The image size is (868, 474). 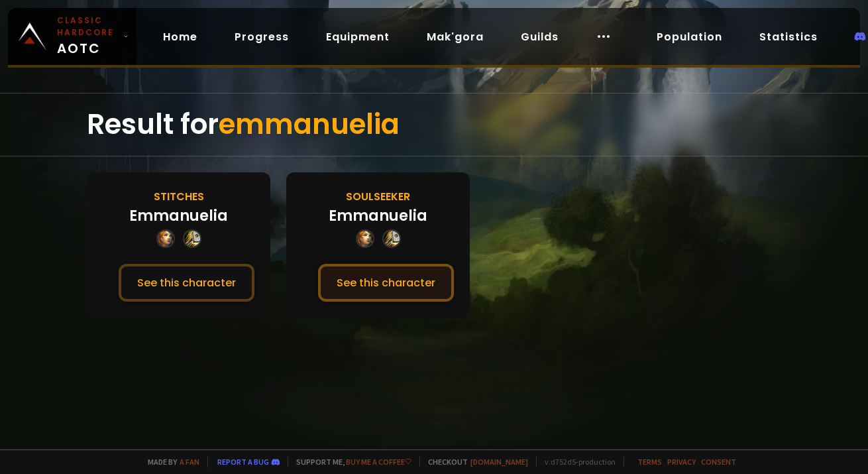 What do you see at coordinates (649, 461) in the screenshot?
I see `a: Terms` at bounding box center [649, 461].